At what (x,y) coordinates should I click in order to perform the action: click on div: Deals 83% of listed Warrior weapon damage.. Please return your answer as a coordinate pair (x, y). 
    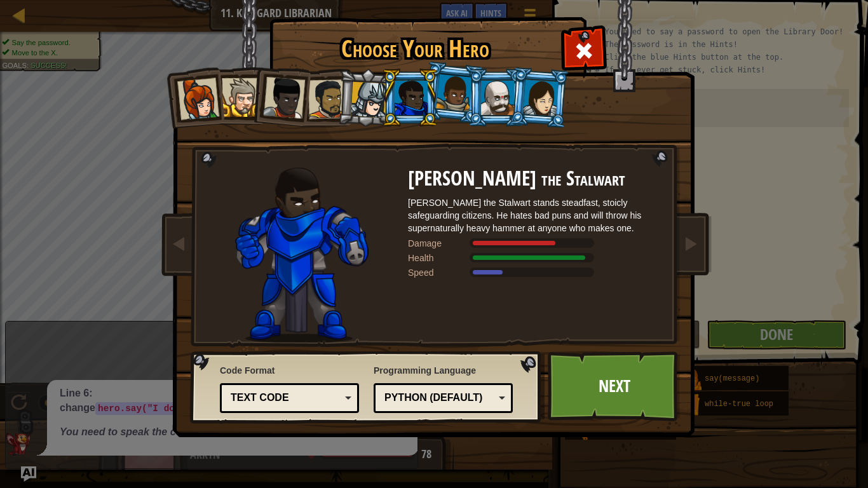
    Looking at the image, I should click on (535, 244).